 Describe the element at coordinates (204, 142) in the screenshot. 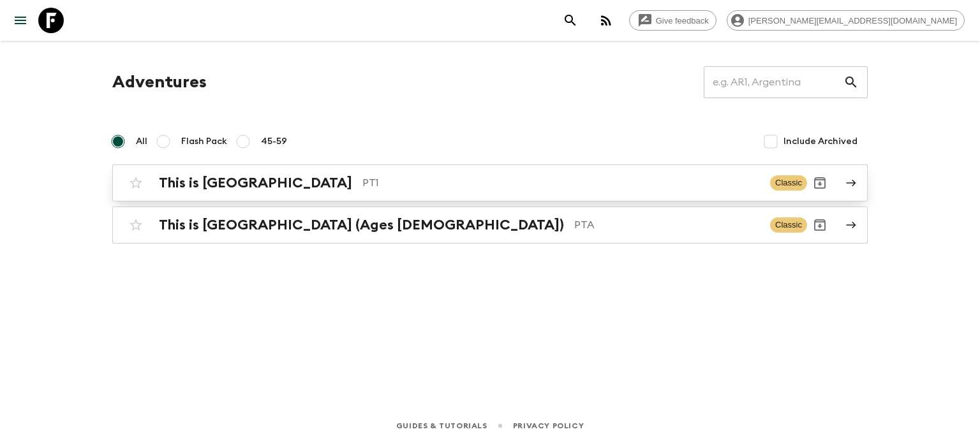

I see `span: Flash Pack` at that location.